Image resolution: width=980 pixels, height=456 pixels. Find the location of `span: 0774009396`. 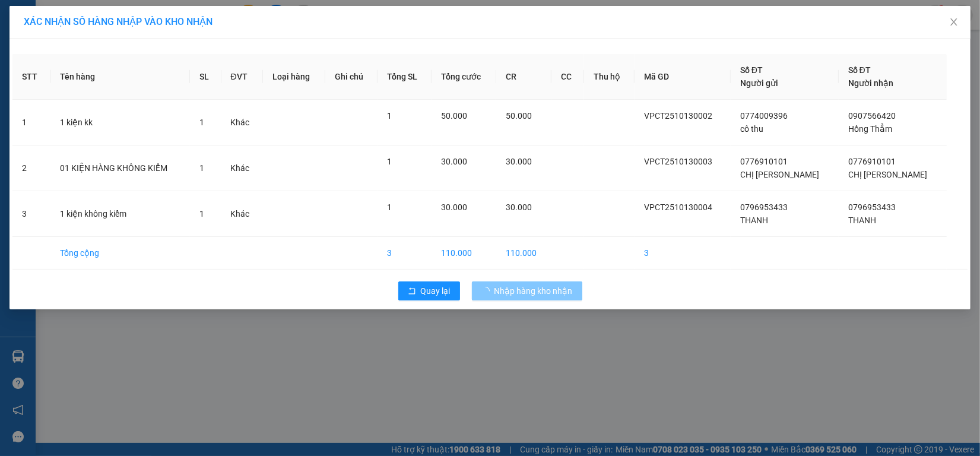

span: 0774009396 is located at coordinates (764, 115).